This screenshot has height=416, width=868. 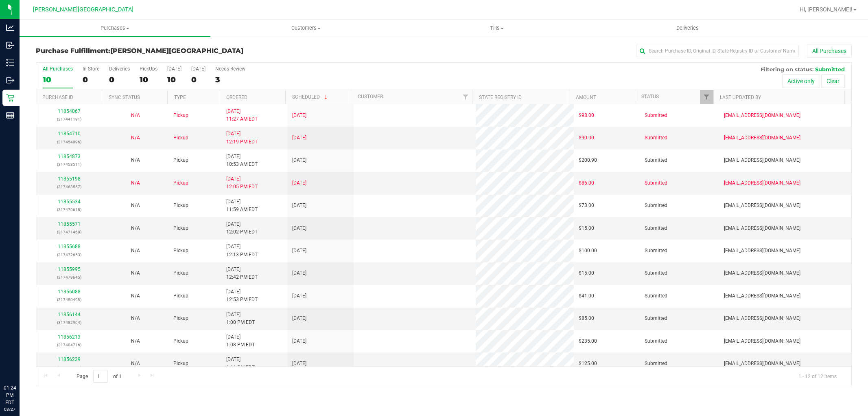 What do you see at coordinates (58, 98) in the screenshot?
I see `a: Purchase ID` at bounding box center [58, 98].